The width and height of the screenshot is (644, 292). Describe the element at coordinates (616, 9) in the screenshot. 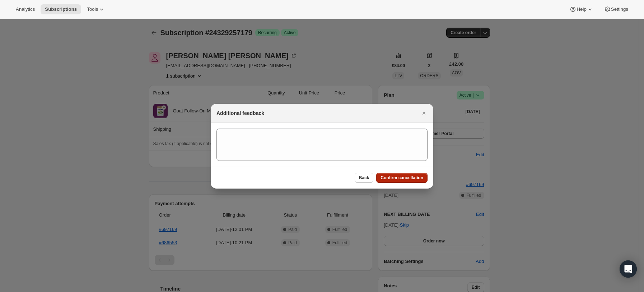

I see `button: Settings` at that location.